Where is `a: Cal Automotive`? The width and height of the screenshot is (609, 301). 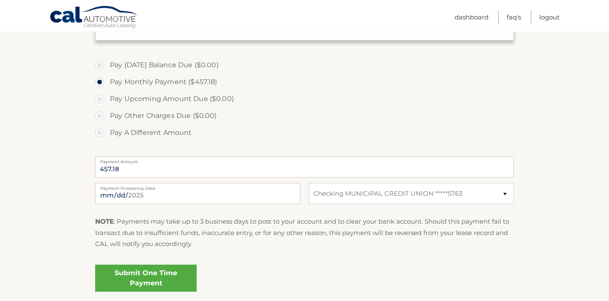 a: Cal Automotive is located at coordinates (94, 18).